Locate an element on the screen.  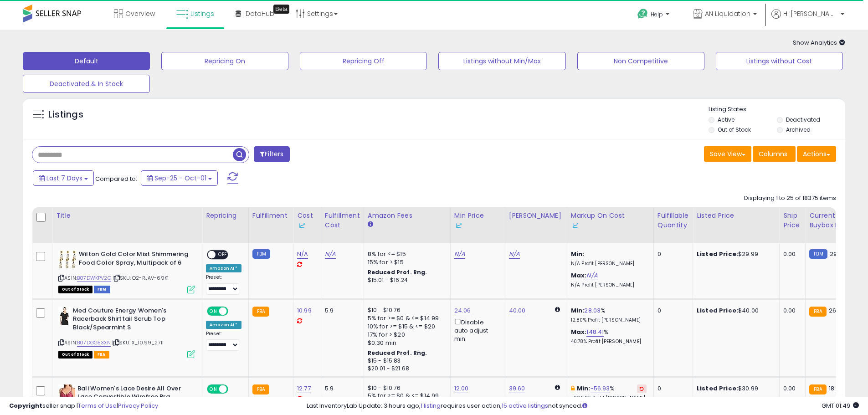
div: Min Price is located at coordinates (478, 220).